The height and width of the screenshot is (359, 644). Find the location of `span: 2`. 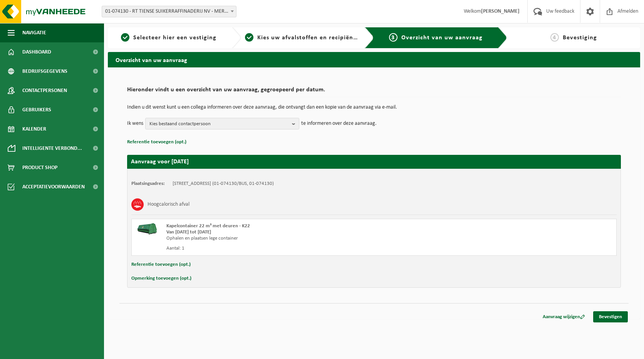

span: 2 is located at coordinates (249, 38).